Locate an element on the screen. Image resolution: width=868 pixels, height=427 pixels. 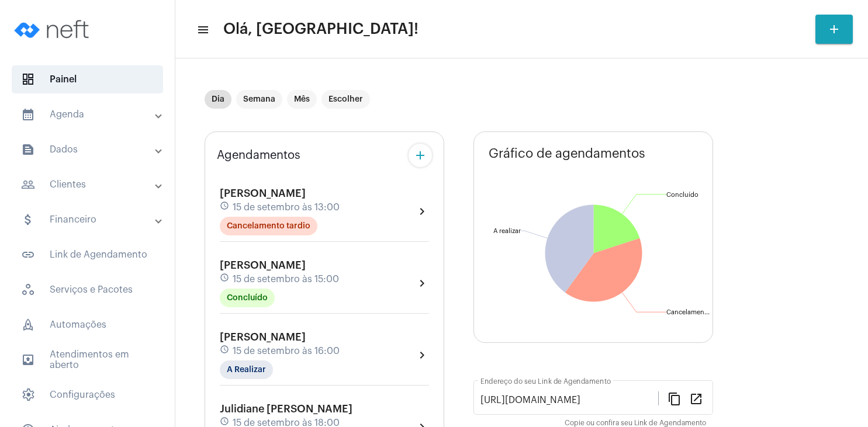
mat-panel-title: Clientes is located at coordinates (88, 185).